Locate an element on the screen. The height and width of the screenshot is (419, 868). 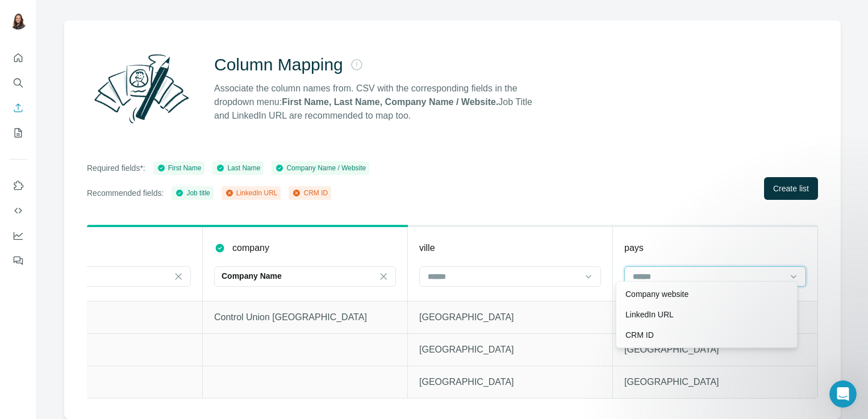
p: pays is located at coordinates (634, 248).